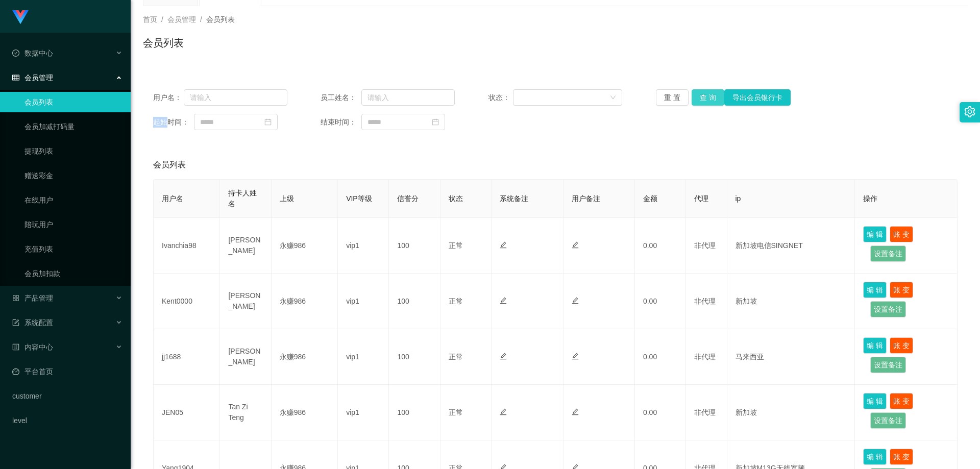  Describe the element at coordinates (341, 98) in the screenshot. I see `span: 员工姓名：` at that location.